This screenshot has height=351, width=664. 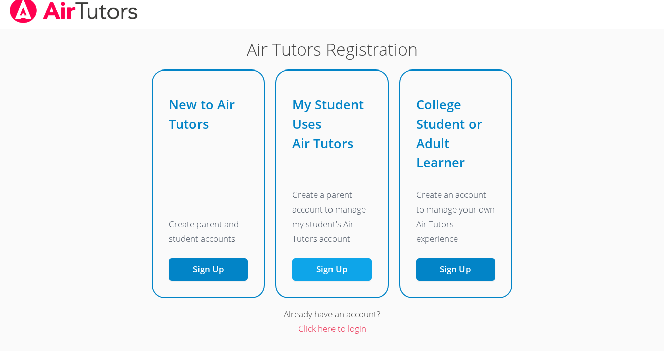 What do you see at coordinates (208, 232) in the screenshot?
I see `p: Create parent and student accounts` at bounding box center [208, 232].